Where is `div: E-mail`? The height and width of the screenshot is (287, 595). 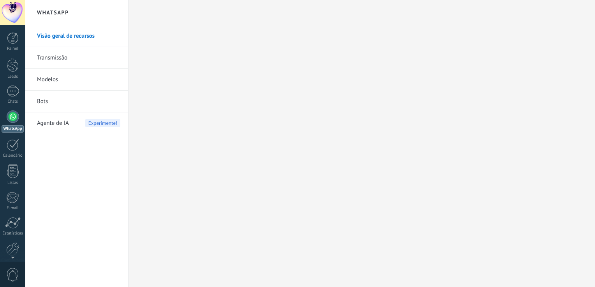 div: E-mail is located at coordinates (13, 208).